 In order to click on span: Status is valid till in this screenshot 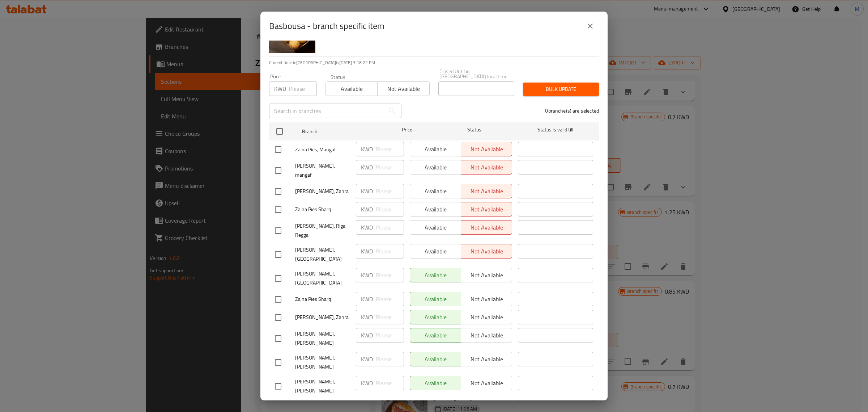, I will do `click(555, 130)`.